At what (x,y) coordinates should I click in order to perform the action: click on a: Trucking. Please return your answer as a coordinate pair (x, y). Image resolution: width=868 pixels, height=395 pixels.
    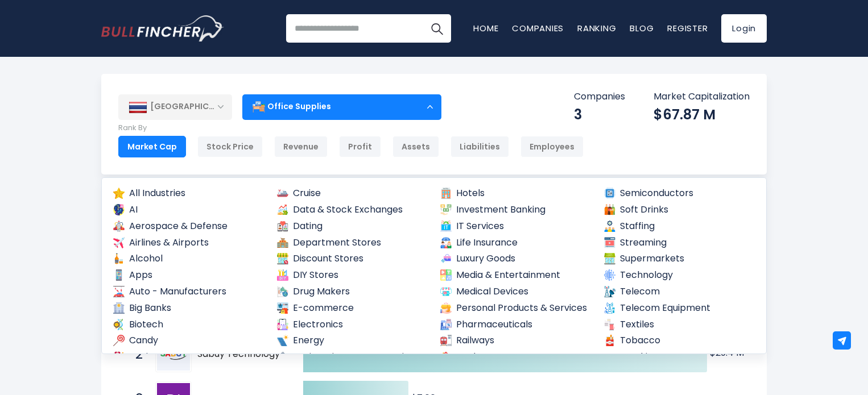
    Looking at the image, I should click on (680, 357).